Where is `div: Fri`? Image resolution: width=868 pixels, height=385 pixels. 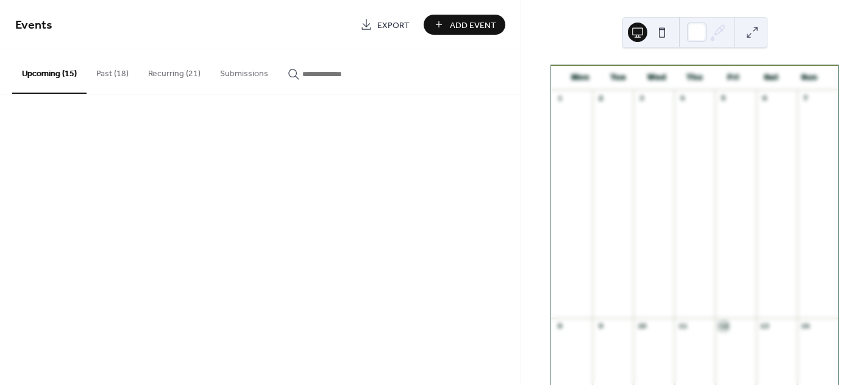
div: Fri is located at coordinates (733, 78).